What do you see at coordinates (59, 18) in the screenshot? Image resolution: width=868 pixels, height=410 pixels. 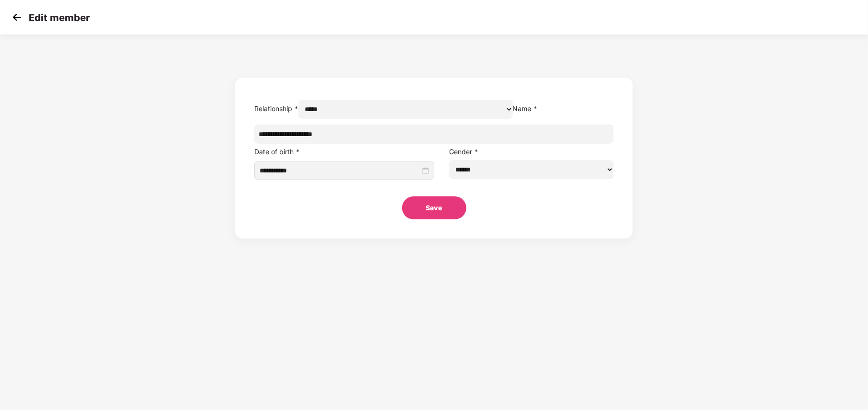 I see `p: Edit member` at bounding box center [59, 18].